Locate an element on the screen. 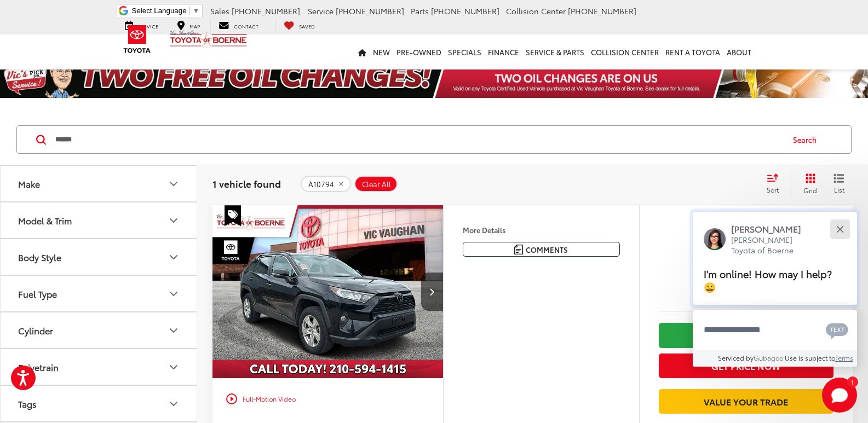  span: Service is located at coordinates (321, 11).